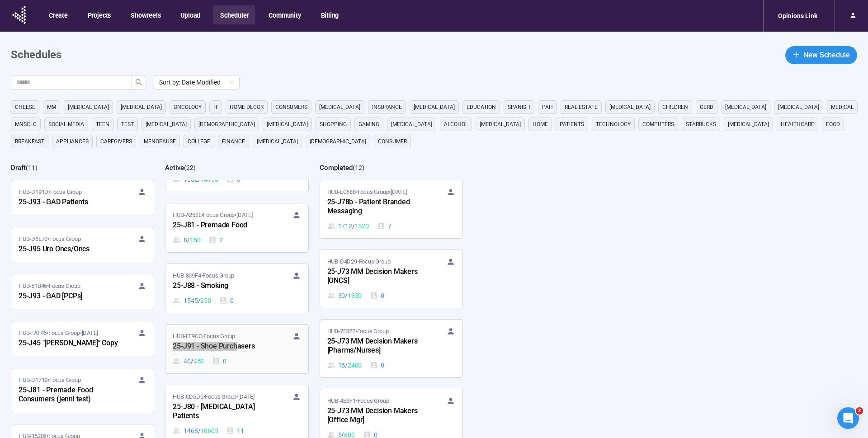 The width and height of the screenshot is (868, 438). I want to click on div: 25-J73 MM Decision Makers [Office Mgr], so click(377, 416).